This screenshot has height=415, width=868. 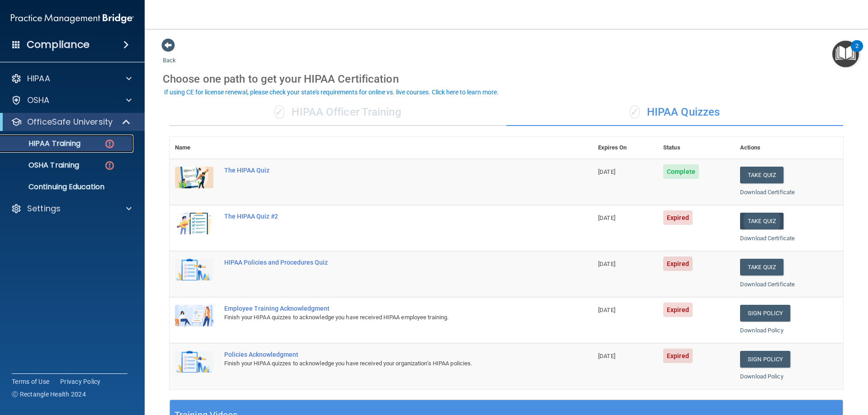 I want to click on a: OfficeSafe University, so click(x=71, y=122).